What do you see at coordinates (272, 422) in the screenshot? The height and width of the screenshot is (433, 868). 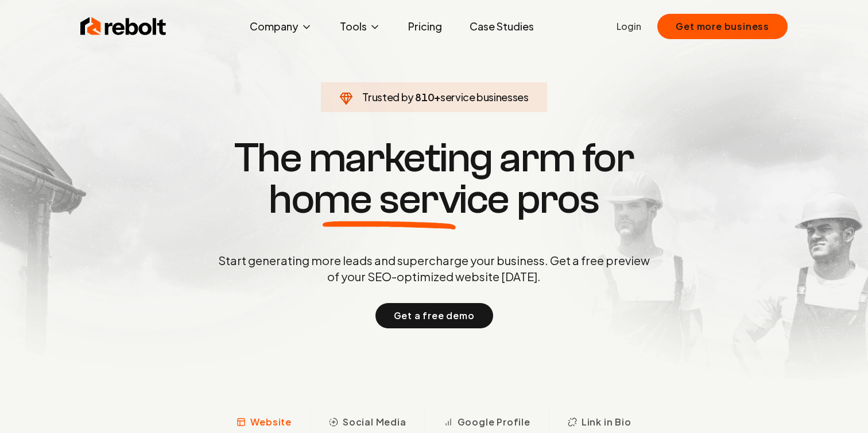 I see `span: Website` at bounding box center [272, 422].